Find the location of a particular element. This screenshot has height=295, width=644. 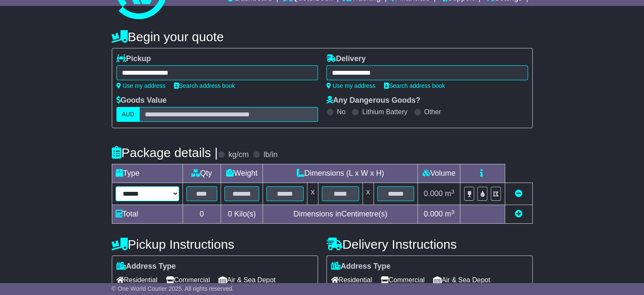

label: Other is located at coordinates (433, 111).